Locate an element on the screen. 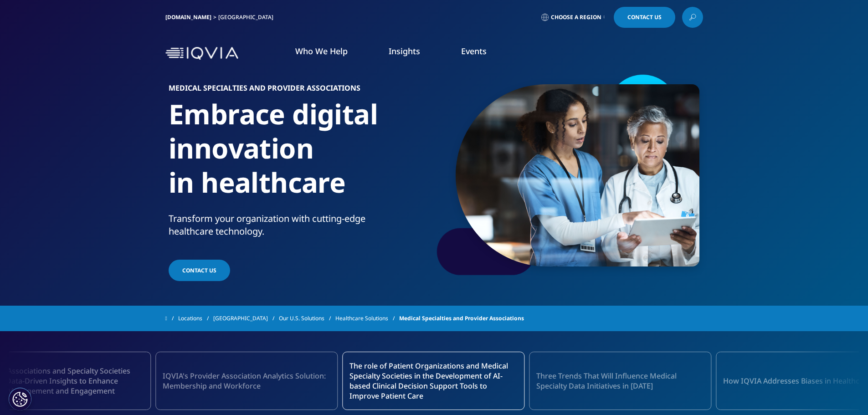 The image size is (868, 415). span: Choose a Region is located at coordinates (576, 18).